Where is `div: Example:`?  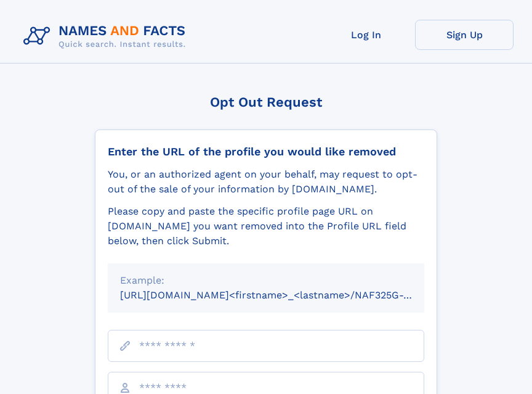 div: Example: is located at coordinates (266, 281).